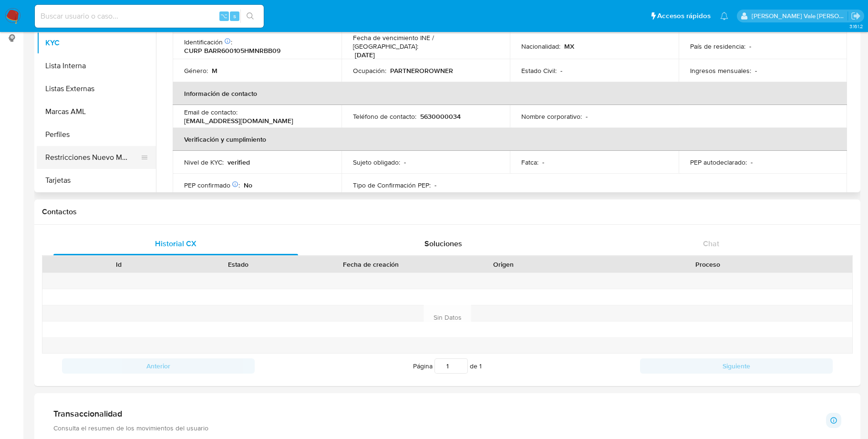 This screenshot has width=868, height=439. I want to click on div: Origen, so click(503, 264).